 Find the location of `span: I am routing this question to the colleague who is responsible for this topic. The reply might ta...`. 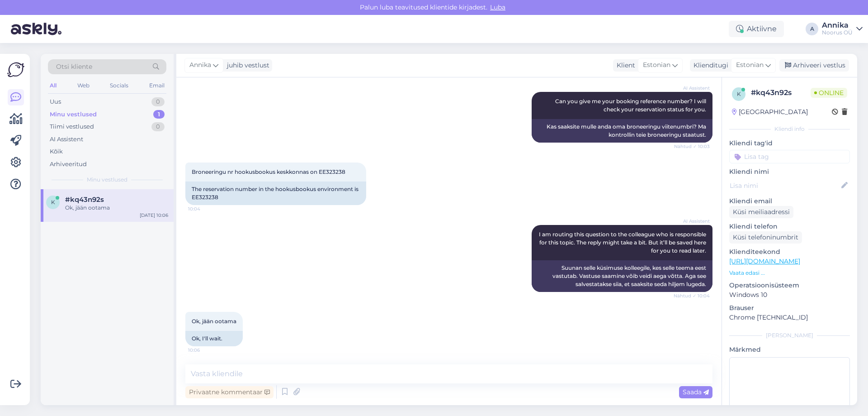

span: I am routing this question to the colleague who is responsible for this topic. The reply might ta... is located at coordinates (623, 242).